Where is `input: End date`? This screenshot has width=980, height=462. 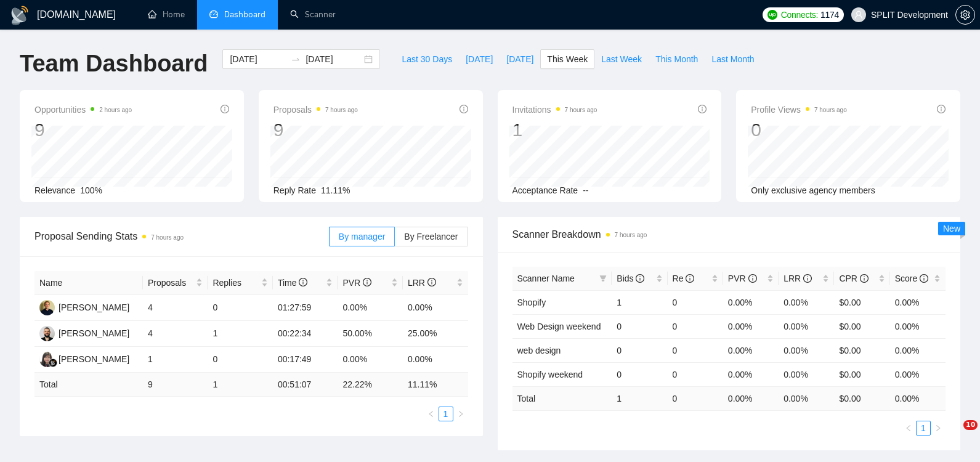 input: End date is located at coordinates (333, 59).